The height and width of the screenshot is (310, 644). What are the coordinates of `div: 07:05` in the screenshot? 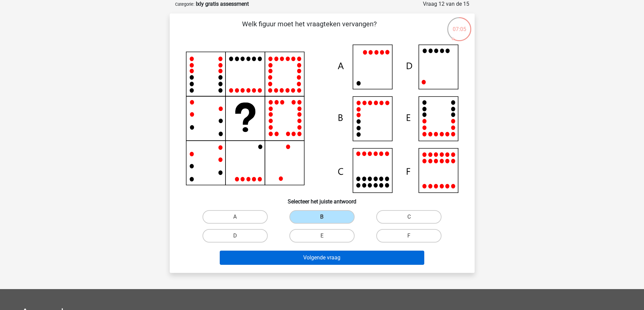 It's located at (459, 25).